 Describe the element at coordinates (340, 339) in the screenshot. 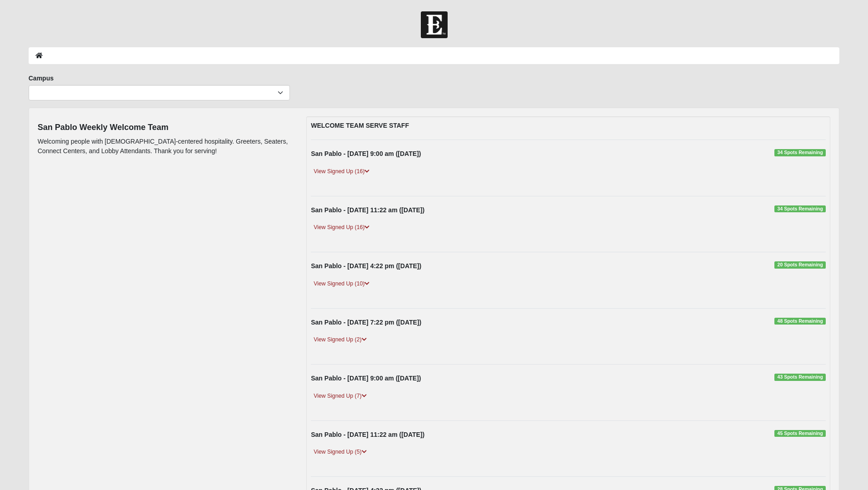

I see `a: View Signed Up (2)` at that location.